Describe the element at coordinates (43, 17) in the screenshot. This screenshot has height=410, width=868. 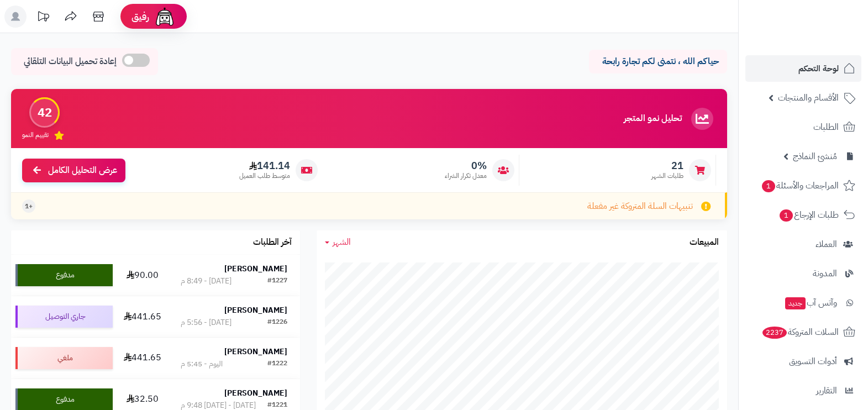
I see `a: تحديثات المنصة` at that location.